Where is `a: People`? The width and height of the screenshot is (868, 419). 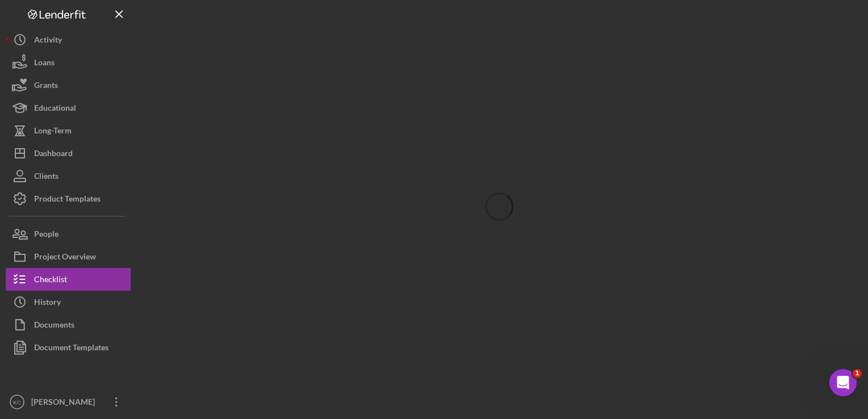 a: People is located at coordinates (68, 234).